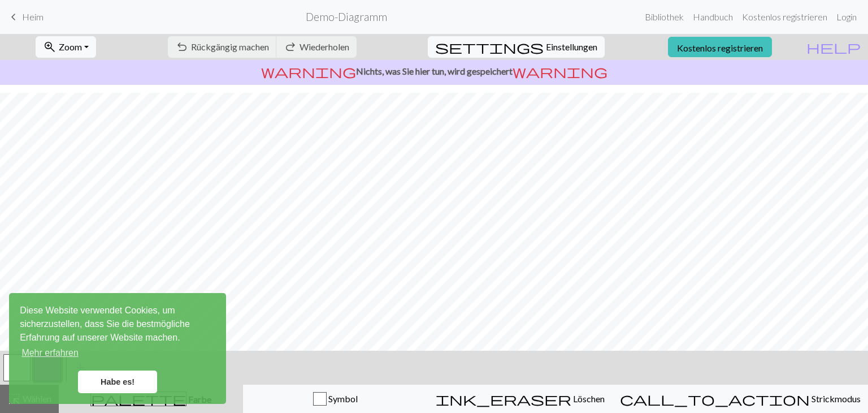  Describe the element at coordinates (25, 17) in the screenshot. I see `a: Heim` at that location.